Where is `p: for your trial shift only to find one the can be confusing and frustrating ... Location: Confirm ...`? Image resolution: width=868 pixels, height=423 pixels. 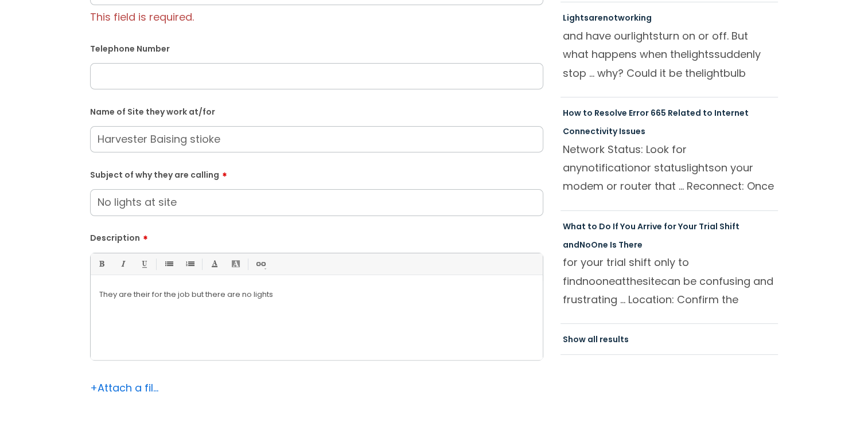
p: for your trial shift only to find one the can be confusing and frustrating ... Location: Confirm ... is located at coordinates (669, 281).